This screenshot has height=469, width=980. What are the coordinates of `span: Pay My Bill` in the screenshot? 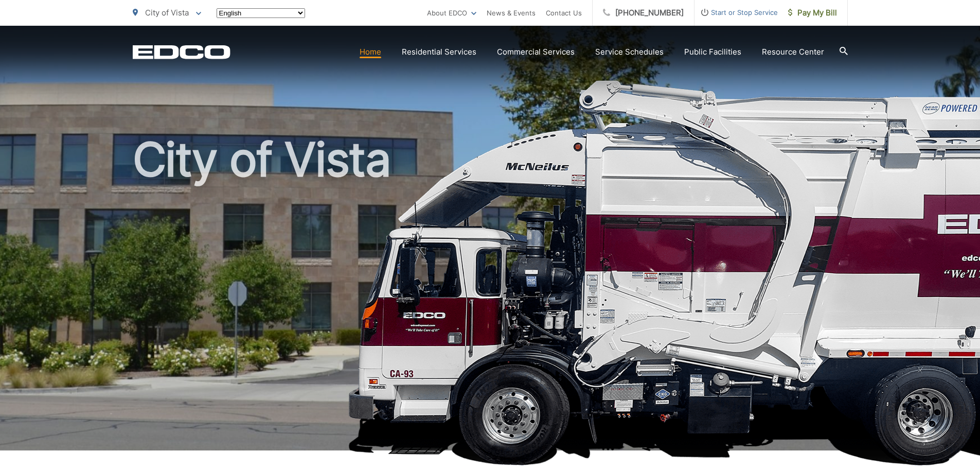 It's located at (812, 13).